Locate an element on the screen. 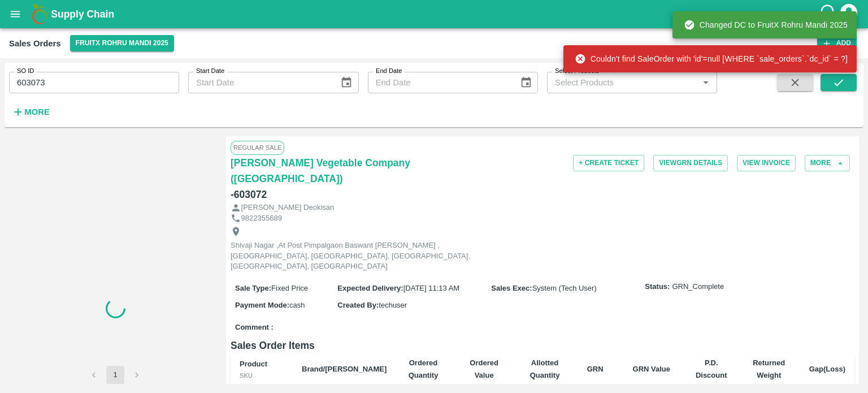 Image resolution: width=868 pixels, height=393 pixels. span: techuser is located at coordinates (393, 305).